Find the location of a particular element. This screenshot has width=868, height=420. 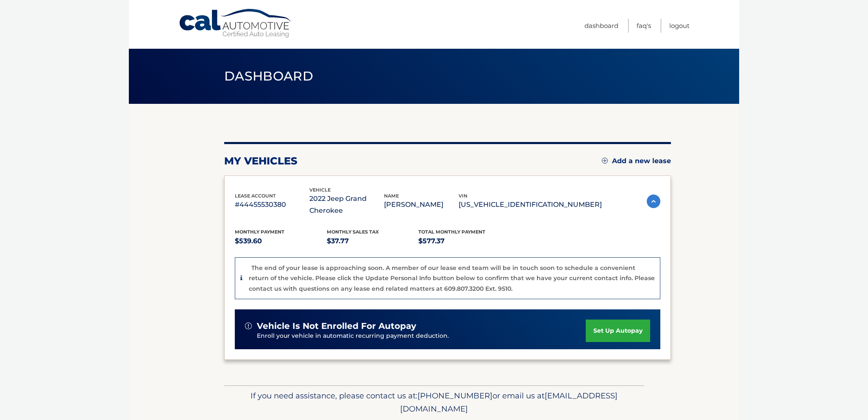

p: $539.60 is located at coordinates (280, 241).